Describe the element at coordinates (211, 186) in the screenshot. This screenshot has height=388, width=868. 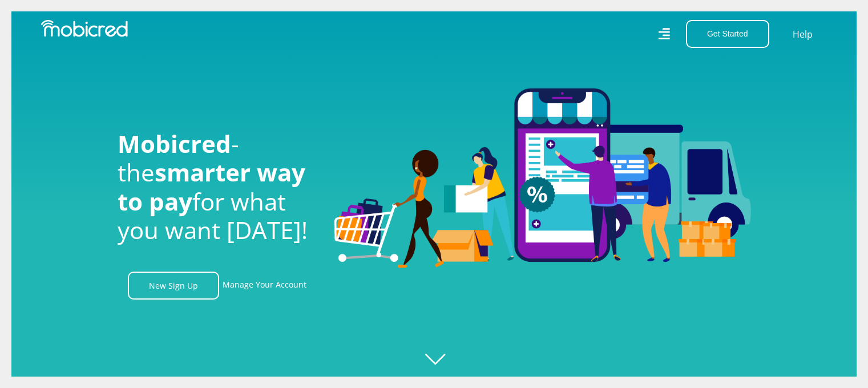
I see `span: smarter way to pay` at that location.